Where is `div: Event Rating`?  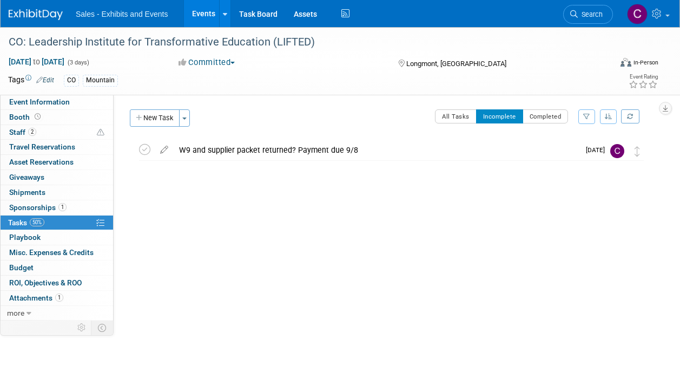
div: Event Rating is located at coordinates (643, 77).